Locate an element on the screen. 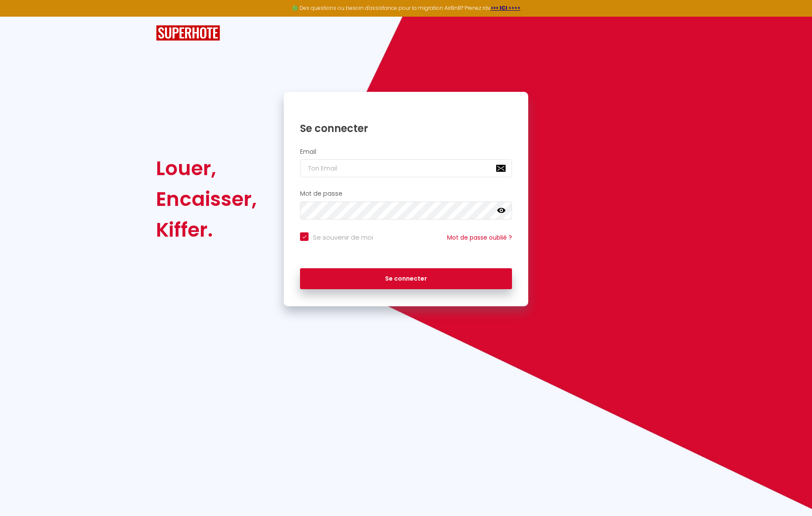 This screenshot has height=516, width=812. h1: Se connecter is located at coordinates (406, 128).